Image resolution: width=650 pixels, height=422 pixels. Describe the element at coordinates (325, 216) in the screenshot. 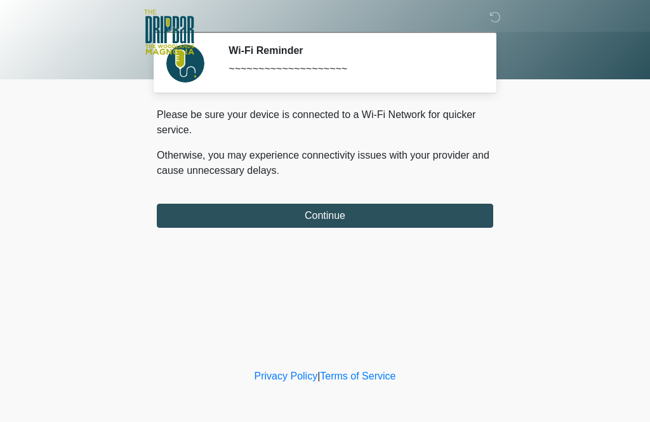

I see `button: Continue` at that location.